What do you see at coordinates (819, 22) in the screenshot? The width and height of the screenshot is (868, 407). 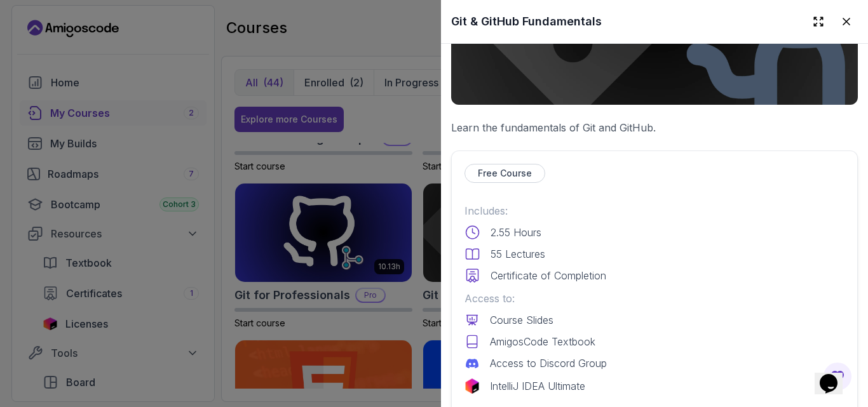 I see `button: Expand drawer` at bounding box center [819, 22].